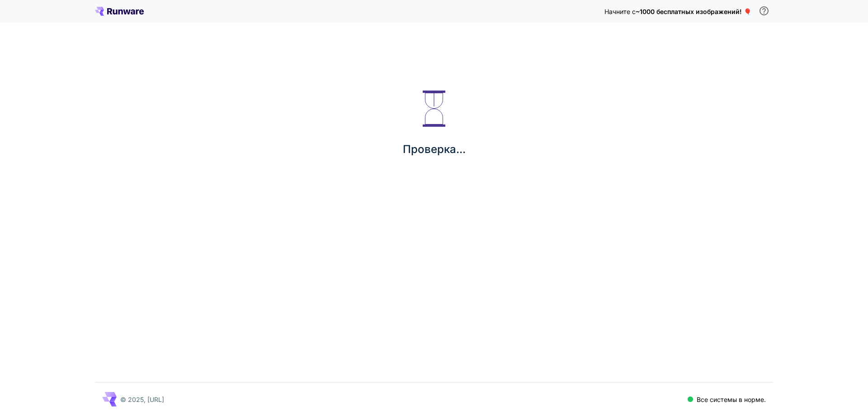  Describe the element at coordinates (693, 11) in the screenshot. I see `font: ~1000 бесплатных изображений! 🎈` at that location.